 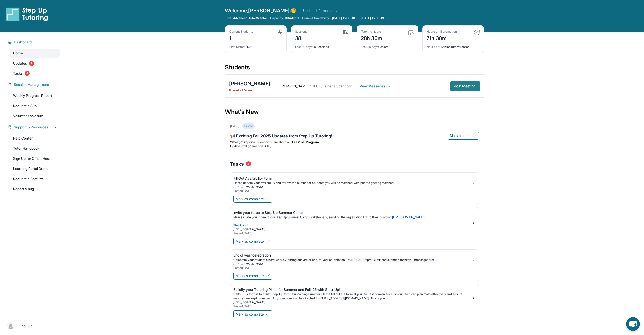 What do you see at coordinates (23, 42) in the screenshot?
I see `span: Dashboard` at bounding box center [23, 42].